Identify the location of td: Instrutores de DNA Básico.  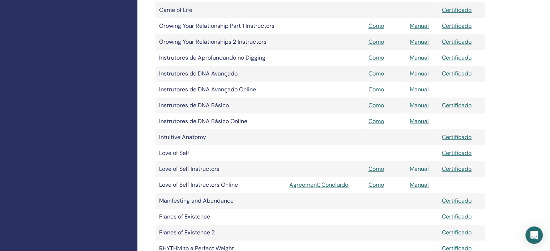
(221, 106).